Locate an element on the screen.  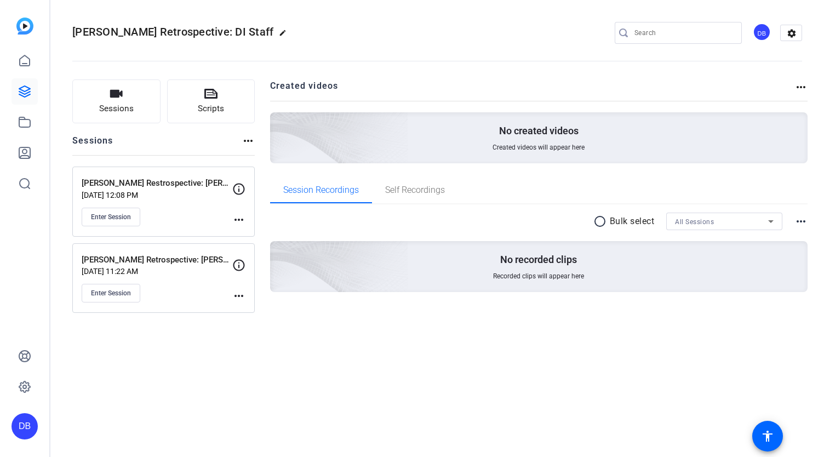
h2: Sessions is located at coordinates (93, 145).